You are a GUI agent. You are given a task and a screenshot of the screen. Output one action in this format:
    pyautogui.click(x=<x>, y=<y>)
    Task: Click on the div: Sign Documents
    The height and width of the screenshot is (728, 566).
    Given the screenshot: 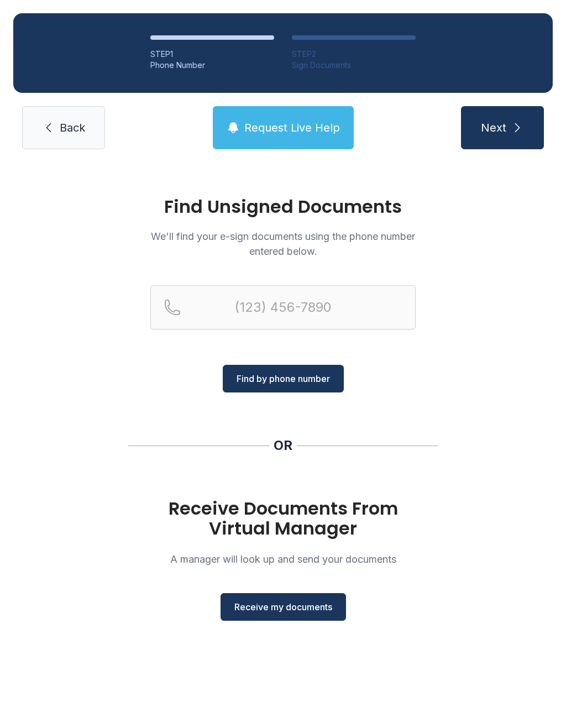 What is the action you would take?
    pyautogui.click(x=354, y=65)
    